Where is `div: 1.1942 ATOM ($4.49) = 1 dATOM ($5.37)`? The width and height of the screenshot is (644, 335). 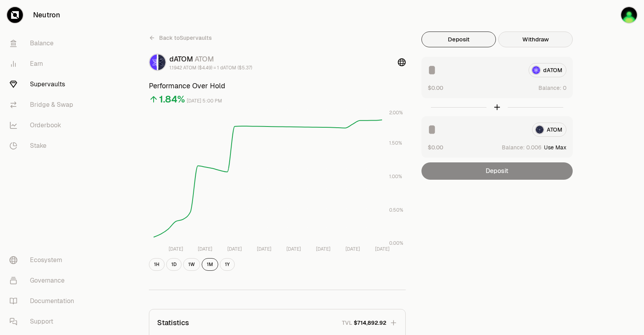
div: 1.1942 ATOM ($4.49) = 1 dATOM ($5.37) is located at coordinates (211, 68).